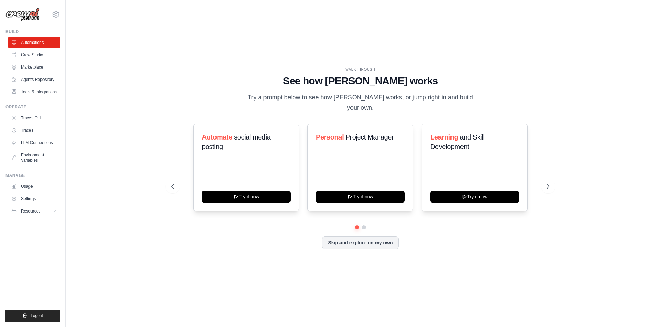 This screenshot has width=655, height=327. I want to click on a: Crew Studio, so click(34, 55).